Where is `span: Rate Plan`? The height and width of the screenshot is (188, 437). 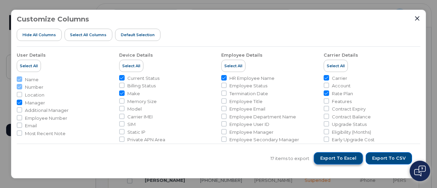 span: Rate Plan is located at coordinates (342, 93).